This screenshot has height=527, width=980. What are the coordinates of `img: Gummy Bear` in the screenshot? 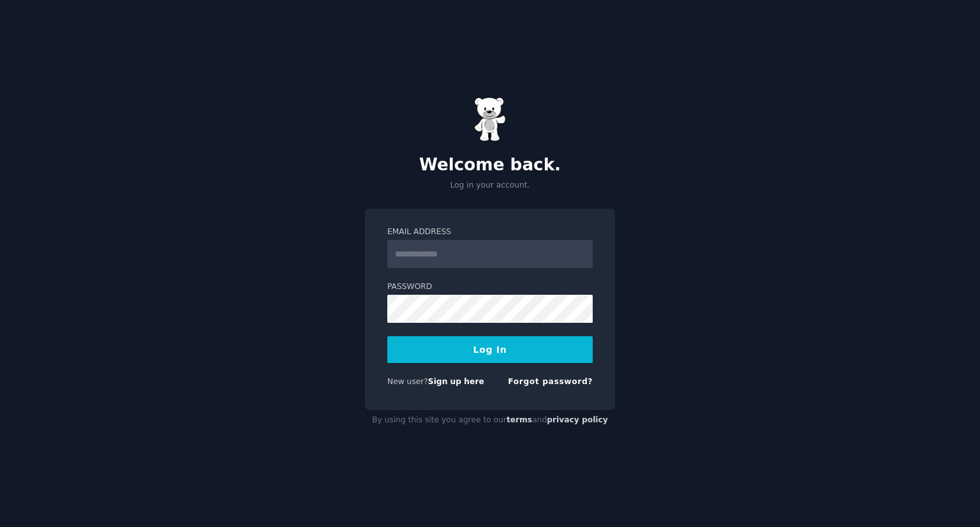 It's located at (490, 119).